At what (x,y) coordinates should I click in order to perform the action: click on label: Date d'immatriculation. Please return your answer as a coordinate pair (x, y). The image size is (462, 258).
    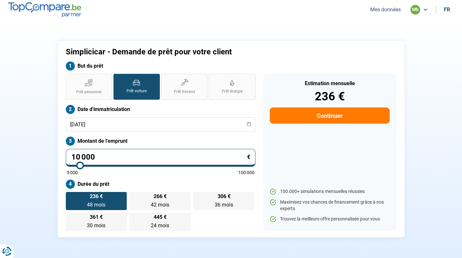
    Looking at the image, I should click on (160, 109).